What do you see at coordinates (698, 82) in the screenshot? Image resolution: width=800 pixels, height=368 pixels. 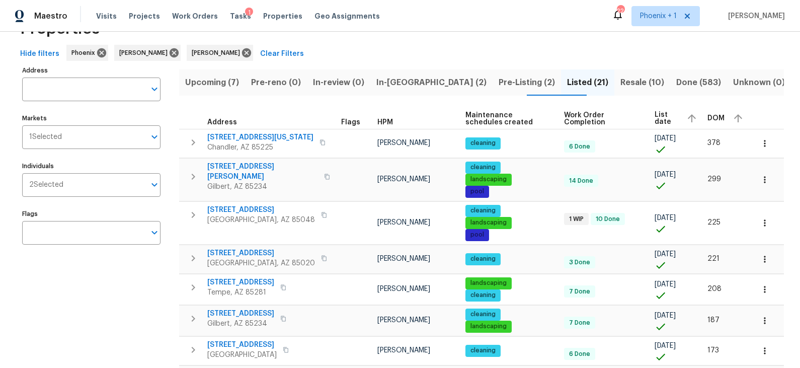 I see `span: Done (583)` at bounding box center [698, 82].